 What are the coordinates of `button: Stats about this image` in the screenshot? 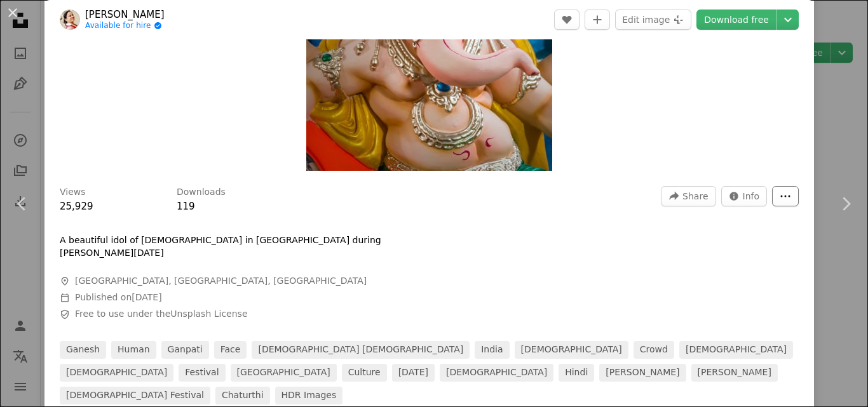 It's located at (744, 196).